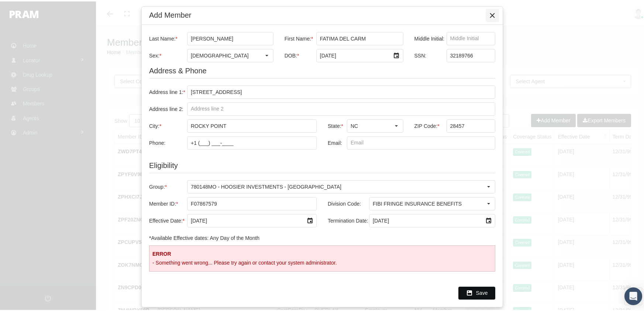 Image resolution: width=644 pixels, height=311 pixels. What do you see at coordinates (166, 91) in the screenshot?
I see `span: Address line 1:` at bounding box center [166, 91].